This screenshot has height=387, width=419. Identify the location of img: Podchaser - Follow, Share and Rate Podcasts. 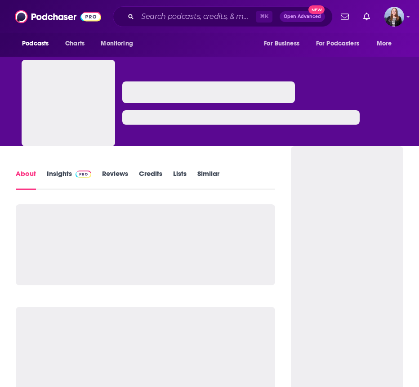
(58, 17).